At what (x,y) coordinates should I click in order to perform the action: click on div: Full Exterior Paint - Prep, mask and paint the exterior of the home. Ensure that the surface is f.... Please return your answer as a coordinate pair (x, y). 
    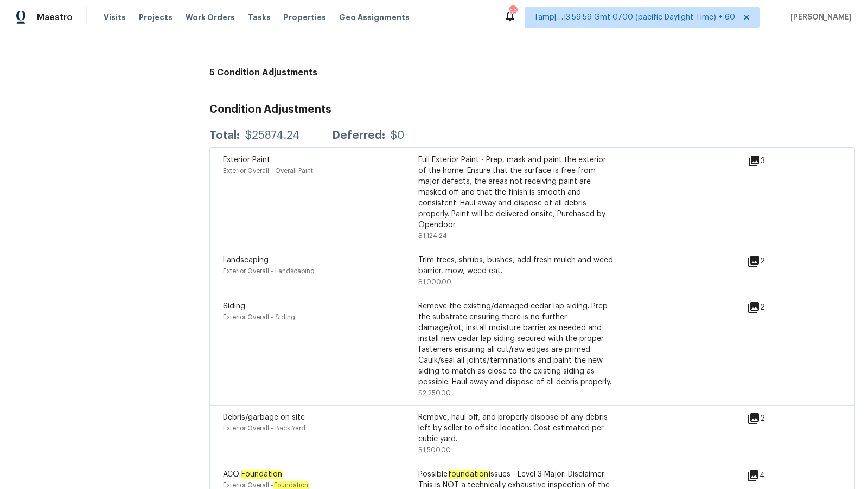
    Looking at the image, I should click on (516, 193).